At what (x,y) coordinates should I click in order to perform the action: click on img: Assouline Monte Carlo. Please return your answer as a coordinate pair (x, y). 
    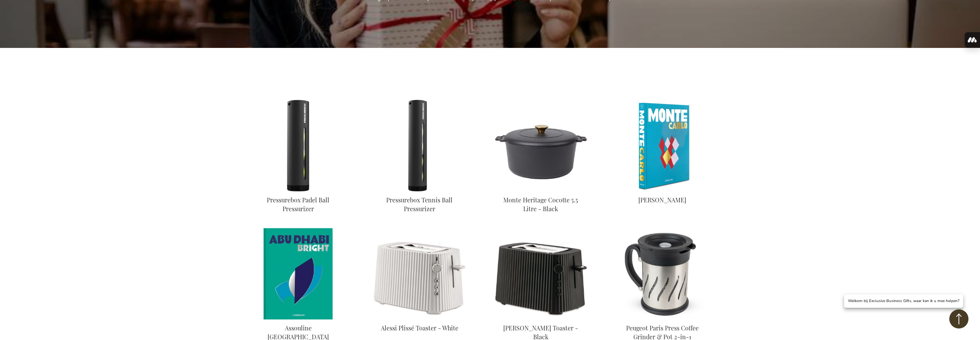
    Looking at the image, I should click on (663, 146).